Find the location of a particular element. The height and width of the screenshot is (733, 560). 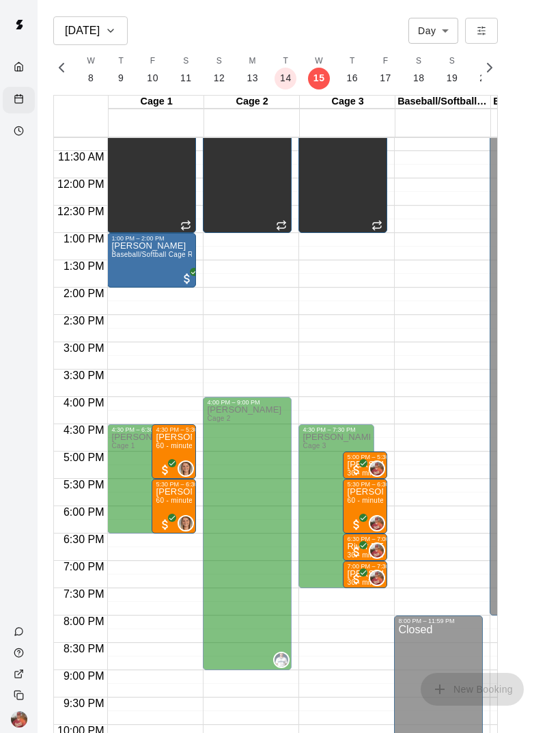

span: 60 - minute Private Lesson is located at coordinates (390, 500).